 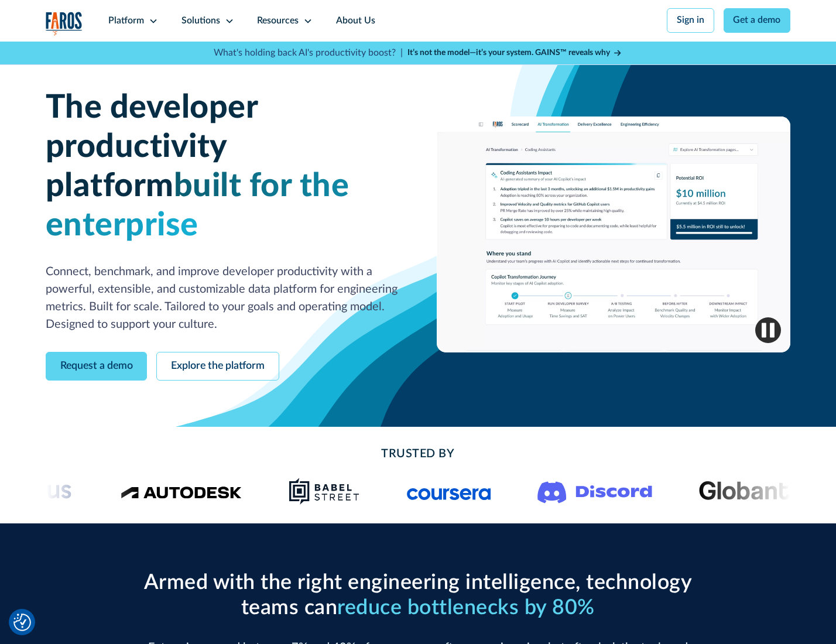 I want to click on p: What's holding back AI's productivity boost? |, so click(x=308, y=53).